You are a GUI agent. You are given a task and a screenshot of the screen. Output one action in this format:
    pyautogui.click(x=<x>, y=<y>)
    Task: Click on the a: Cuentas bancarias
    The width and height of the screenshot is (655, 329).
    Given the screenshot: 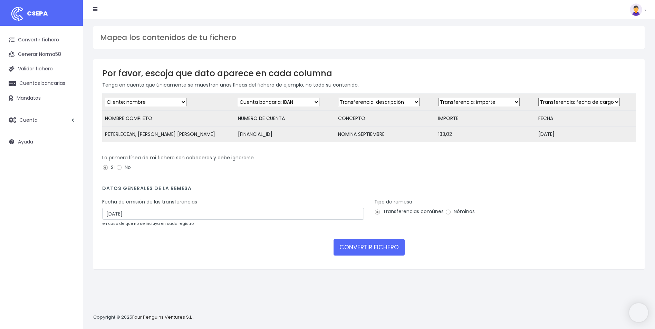 What is the action you would take?
    pyautogui.click(x=41, y=84)
    